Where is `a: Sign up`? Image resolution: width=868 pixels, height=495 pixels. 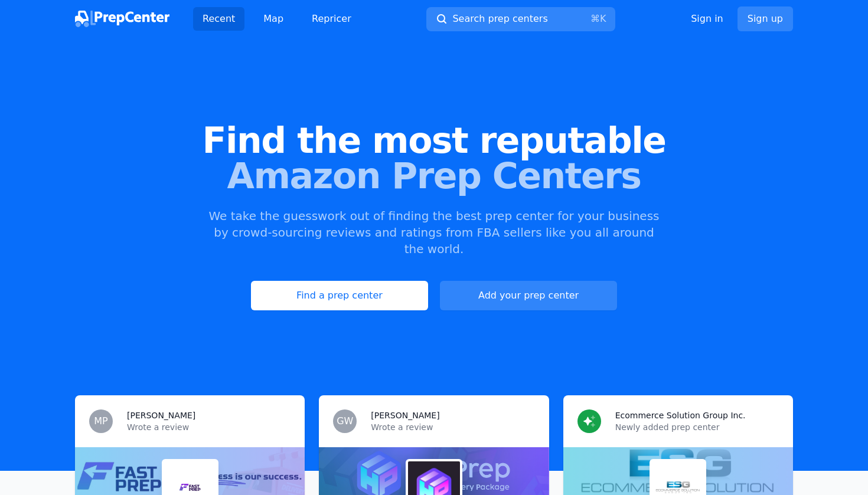 a: Sign up is located at coordinates (765, 19).